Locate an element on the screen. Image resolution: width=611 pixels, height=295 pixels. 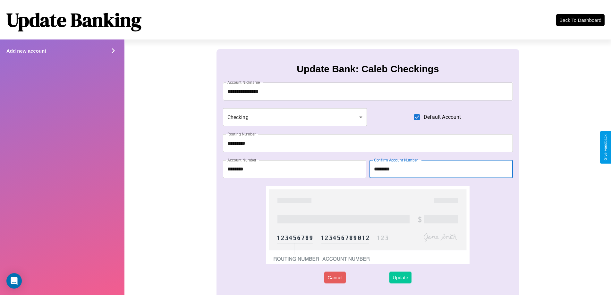
span: Default Account is located at coordinates (442, 117).